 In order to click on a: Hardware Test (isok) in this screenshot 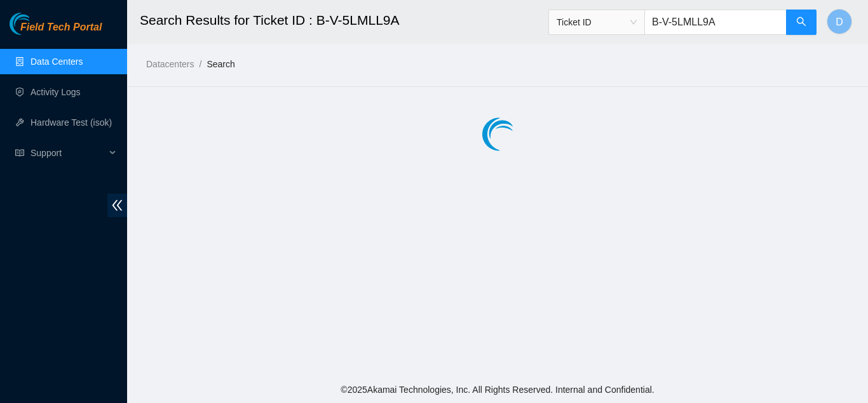, I will do `click(71, 123)`.